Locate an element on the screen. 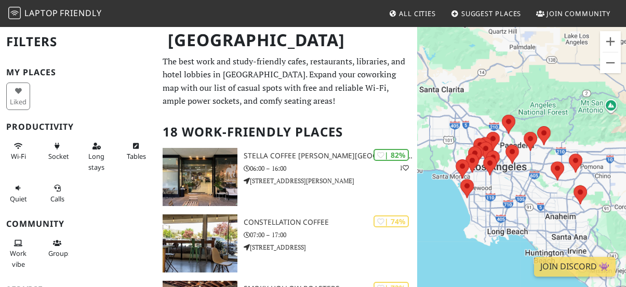 The width and height of the screenshot is (626, 287). button: Zoom in is located at coordinates (610, 42).